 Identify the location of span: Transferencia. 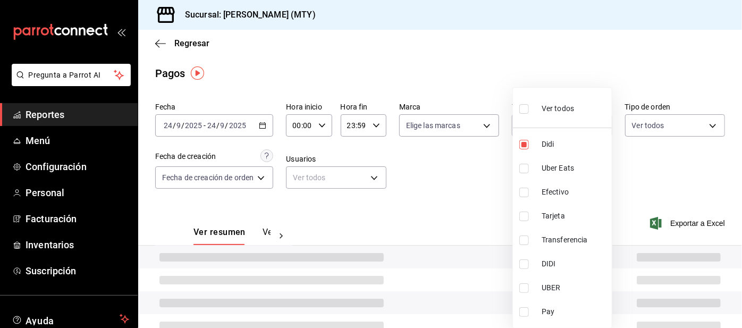
(574, 240).